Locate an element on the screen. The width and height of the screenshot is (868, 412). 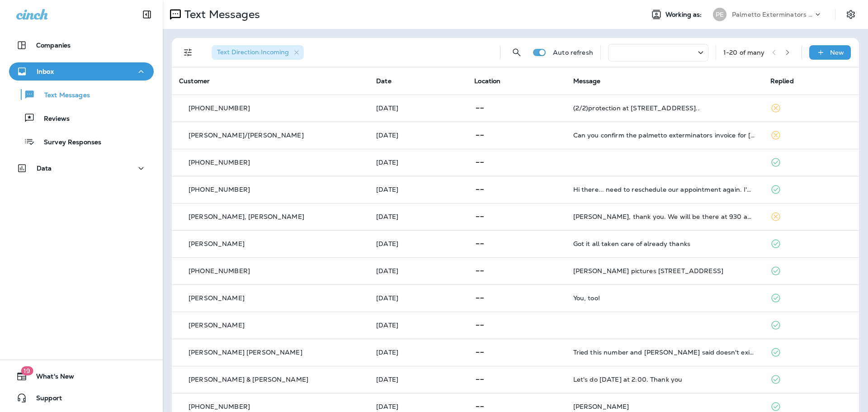
p: Inbox is located at coordinates (45, 71).